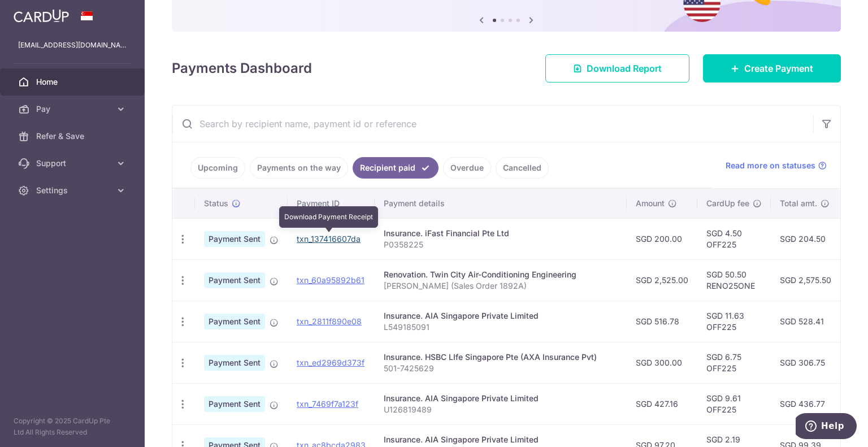  I want to click on a: txn_7469f7a123f, so click(328, 403).